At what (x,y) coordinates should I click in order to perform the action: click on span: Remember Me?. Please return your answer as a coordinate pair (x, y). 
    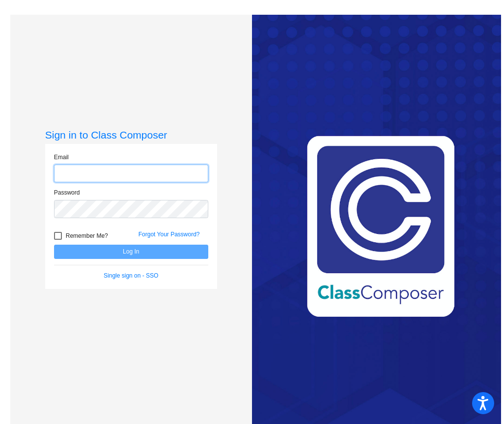
    Looking at the image, I should click on (87, 236).